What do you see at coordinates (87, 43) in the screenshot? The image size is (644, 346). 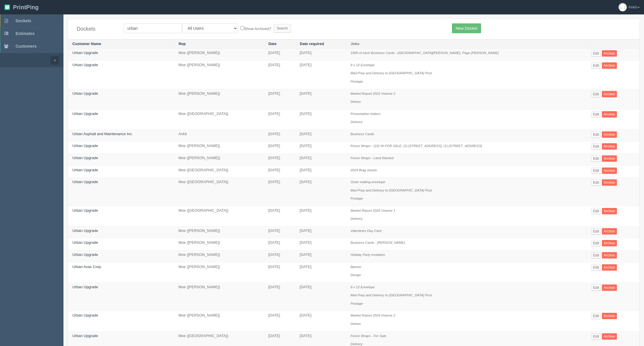 I see `a: Customer Name` at bounding box center [87, 43].